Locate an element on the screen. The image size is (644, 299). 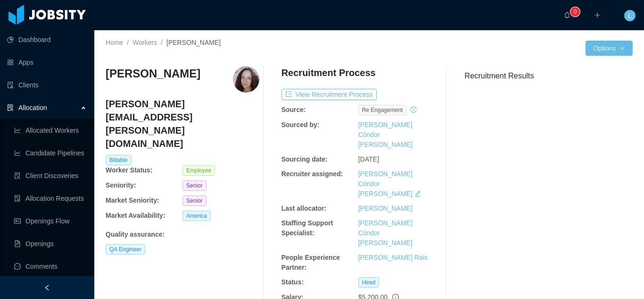
b: Source: is located at coordinates (294, 110).